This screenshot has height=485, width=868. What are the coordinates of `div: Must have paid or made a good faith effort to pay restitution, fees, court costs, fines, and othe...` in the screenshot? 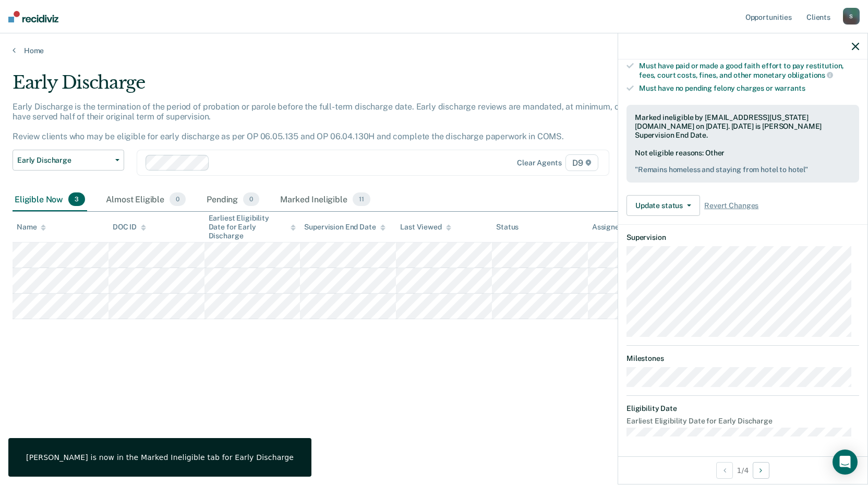 It's located at (749, 70).